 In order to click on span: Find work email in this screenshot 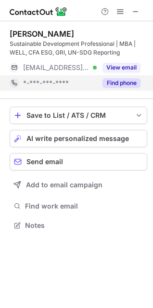, I will do `click(84, 206)`.